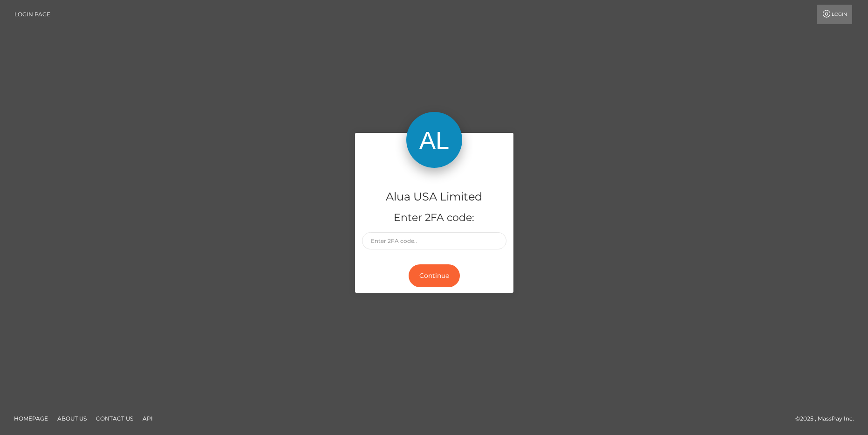 The image size is (868, 435). Describe the element at coordinates (434, 218) in the screenshot. I see `h5: Enter 2FA code:` at that location.